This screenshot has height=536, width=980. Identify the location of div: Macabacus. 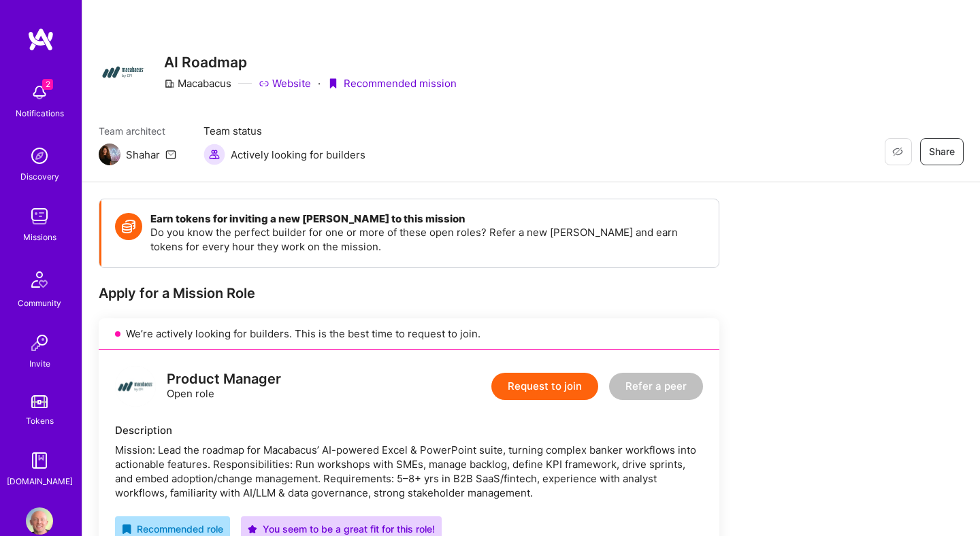
(198, 83).